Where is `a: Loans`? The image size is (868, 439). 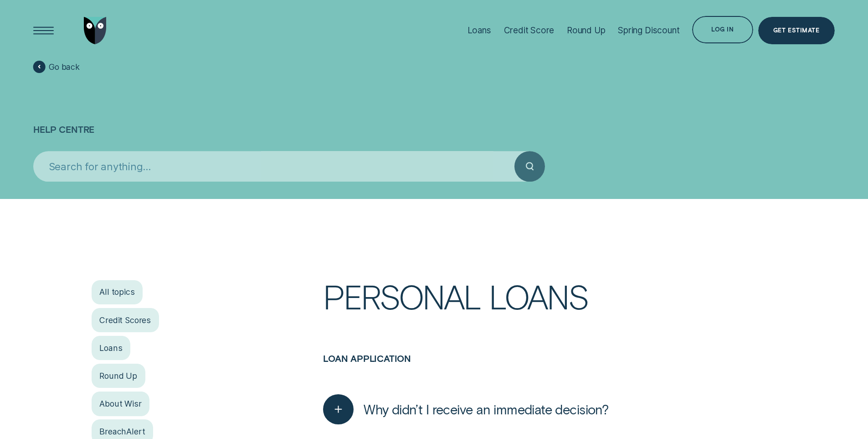 a: Loans is located at coordinates (111, 347).